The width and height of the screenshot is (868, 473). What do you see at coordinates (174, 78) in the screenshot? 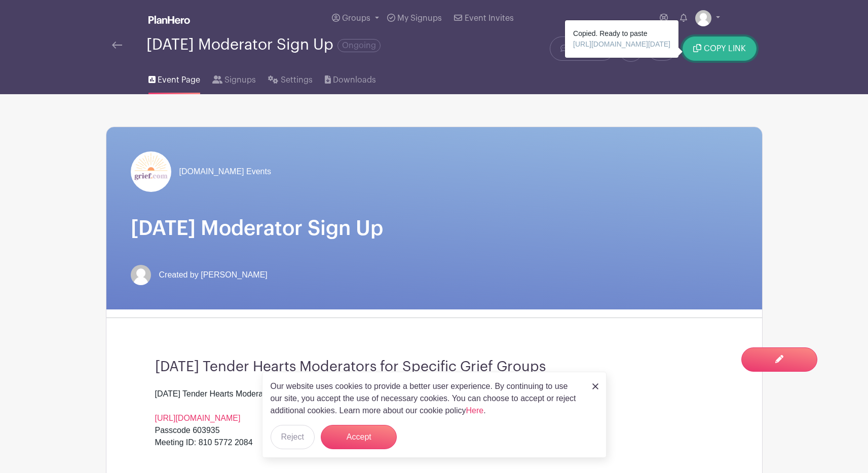
I see `a: Event Page` at bounding box center [174, 78].